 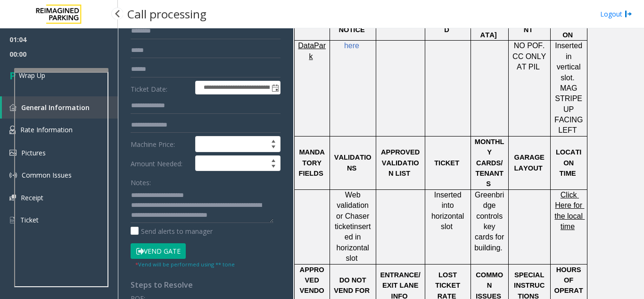 I want to click on span: here, so click(x=352, y=45).